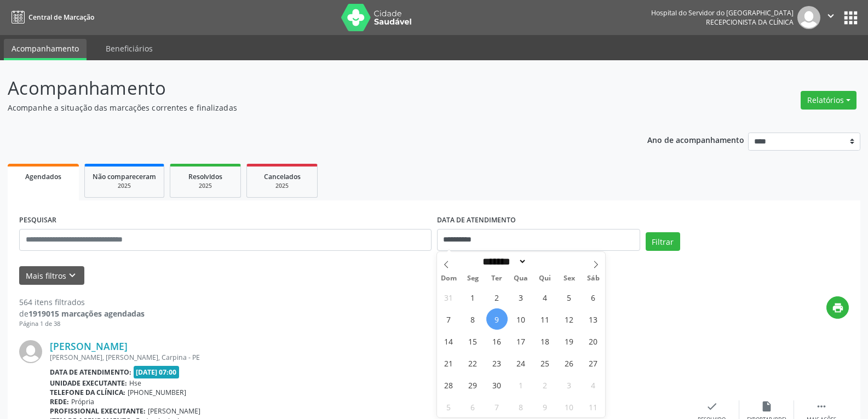 Image resolution: width=868 pixels, height=419 pixels. I want to click on b: Data de atendimento:, so click(90, 372).